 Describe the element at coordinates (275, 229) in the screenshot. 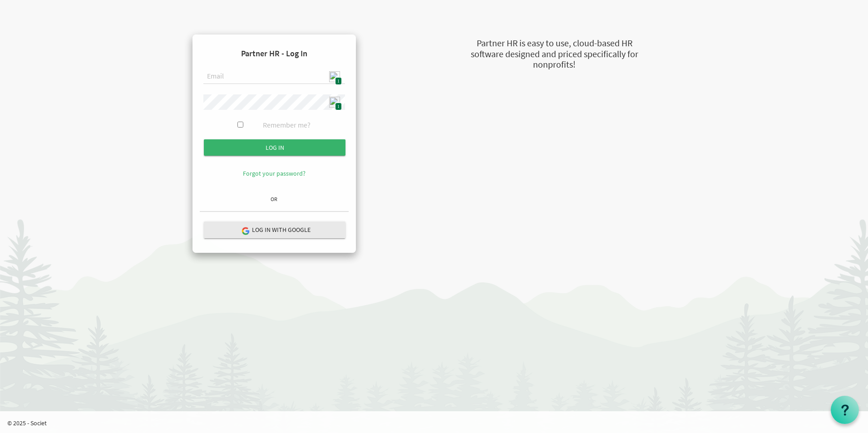

I see `button: Log in with Google` at that location.